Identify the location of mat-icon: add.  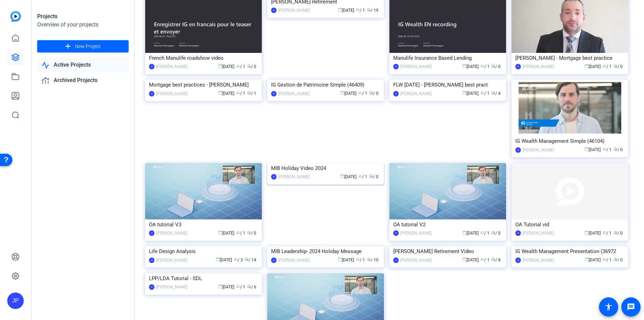
(67, 46).